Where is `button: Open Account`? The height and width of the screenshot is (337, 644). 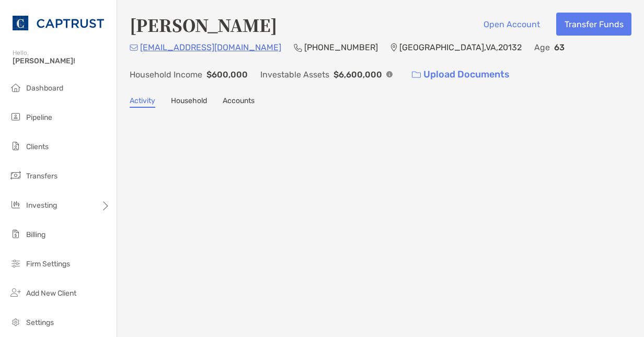 button: Open Account is located at coordinates (511, 24).